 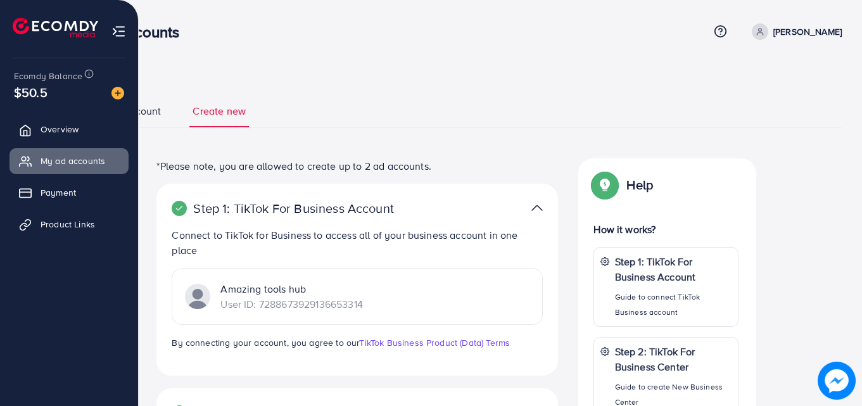 I want to click on p: Connect to TikTok for Business to access all of your business account in one place, so click(x=357, y=243).